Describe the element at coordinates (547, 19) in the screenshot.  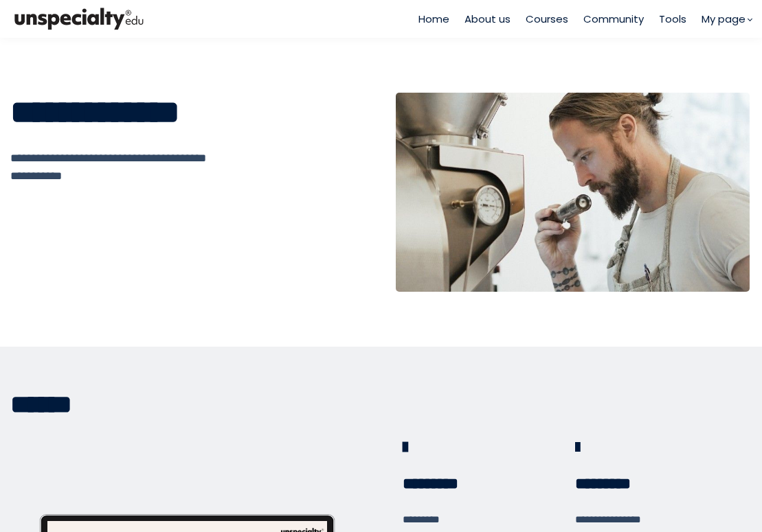
I see `a: Courses` at that location.